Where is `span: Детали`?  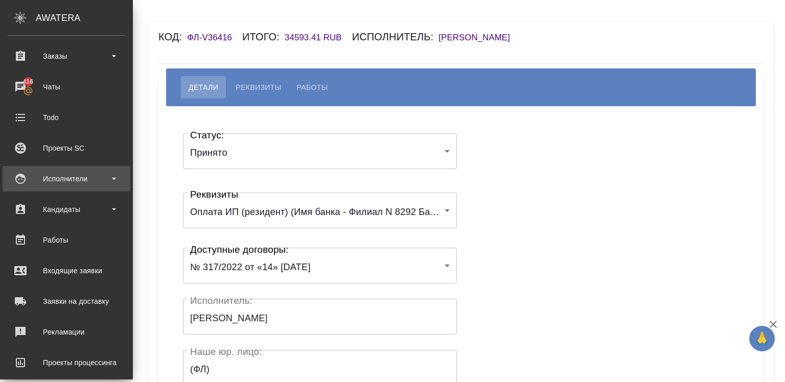 span: Детали is located at coordinates (203, 87).